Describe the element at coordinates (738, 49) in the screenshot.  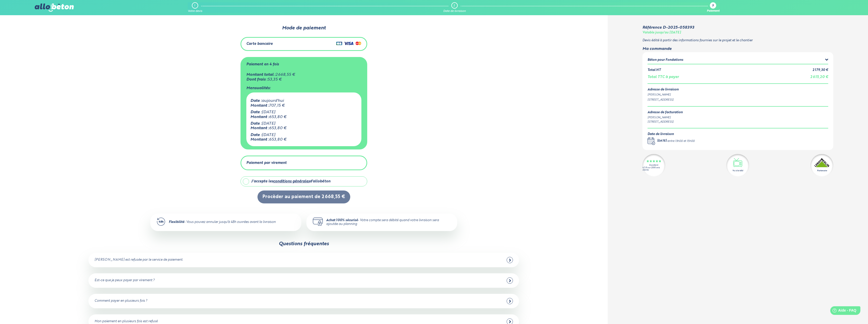
I see `div: Ma commande` at that location.